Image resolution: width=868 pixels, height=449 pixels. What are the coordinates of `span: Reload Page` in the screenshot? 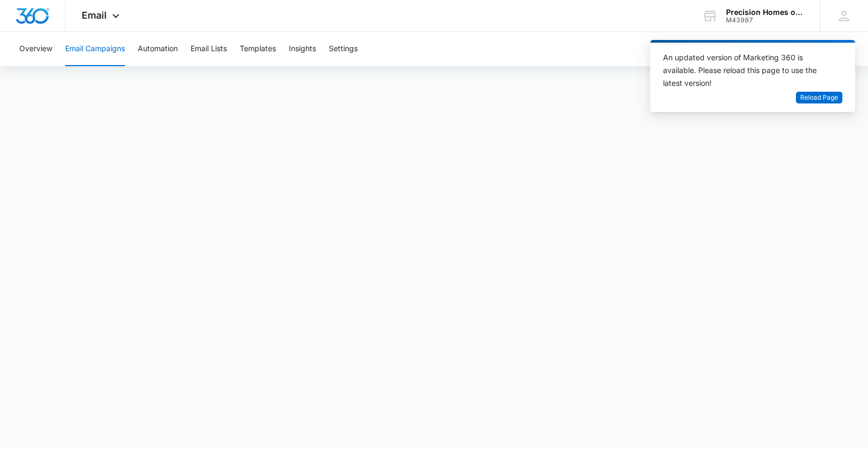 It's located at (819, 97).